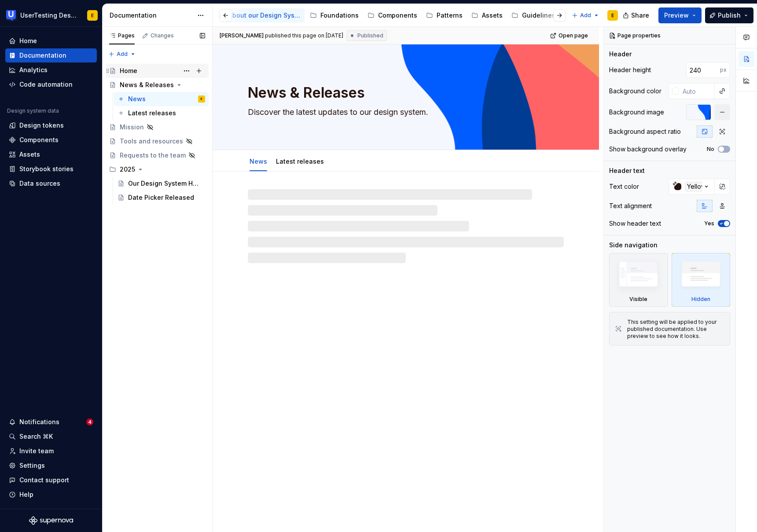 The height and width of the screenshot is (532, 757). I want to click on a: Components, so click(392, 16).